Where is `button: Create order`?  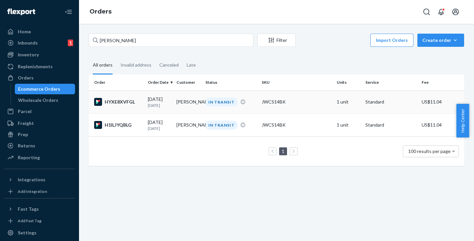 button: Create order is located at coordinates (441, 40).